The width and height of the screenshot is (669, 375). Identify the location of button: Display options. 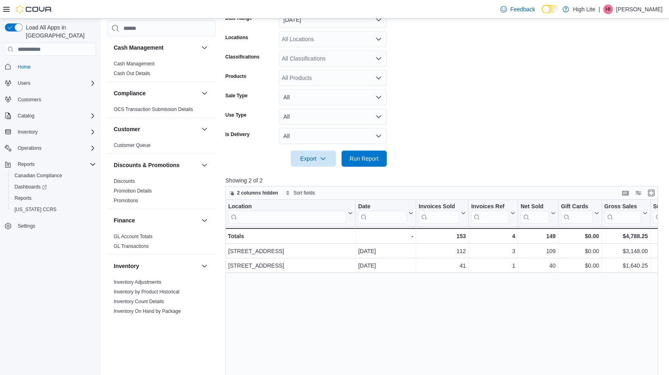
(639, 193).